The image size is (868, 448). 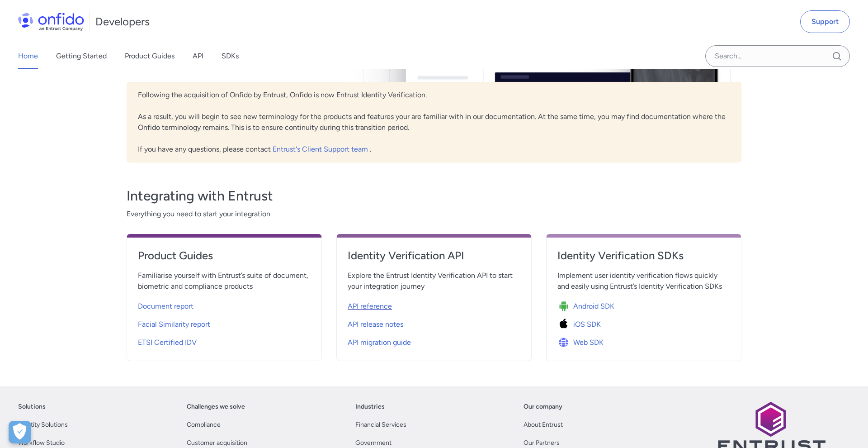 I want to click on a: Document report, so click(x=224, y=304).